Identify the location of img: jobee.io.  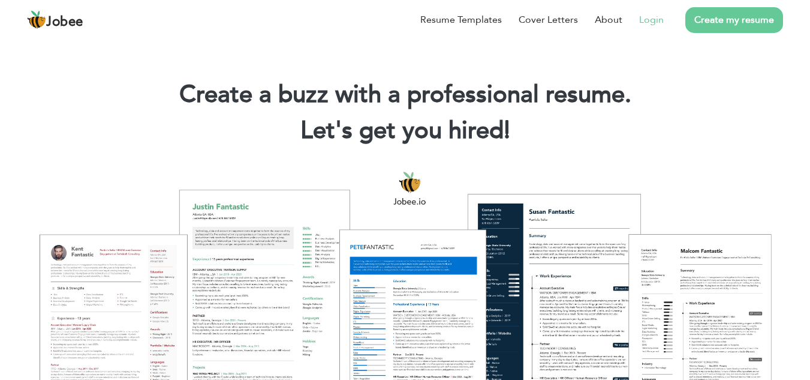
(37, 20).